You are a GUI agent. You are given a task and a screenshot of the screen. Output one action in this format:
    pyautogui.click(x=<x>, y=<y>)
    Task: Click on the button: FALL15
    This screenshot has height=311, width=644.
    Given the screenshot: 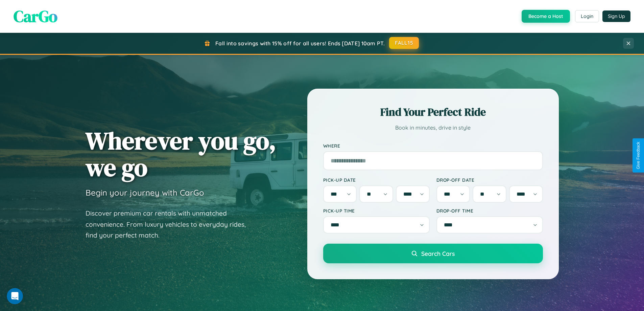 What is the action you would take?
    pyautogui.click(x=404, y=43)
    